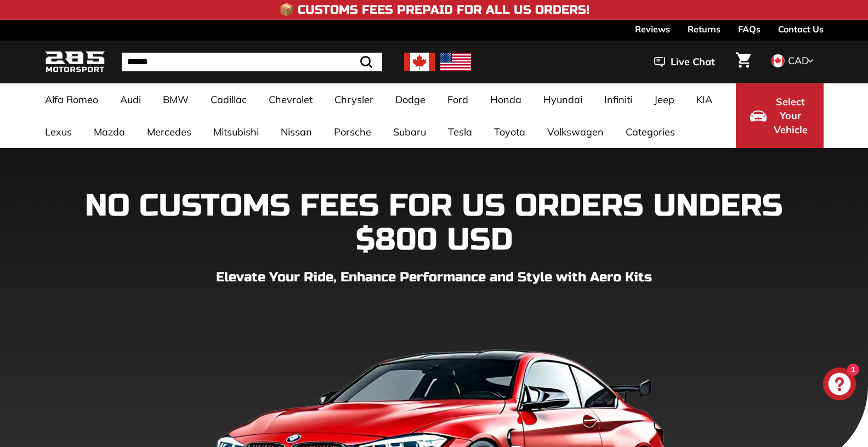  Describe the element at coordinates (839, 385) in the screenshot. I see `inbox-online-store-chat: Shopify online store chat` at that location.